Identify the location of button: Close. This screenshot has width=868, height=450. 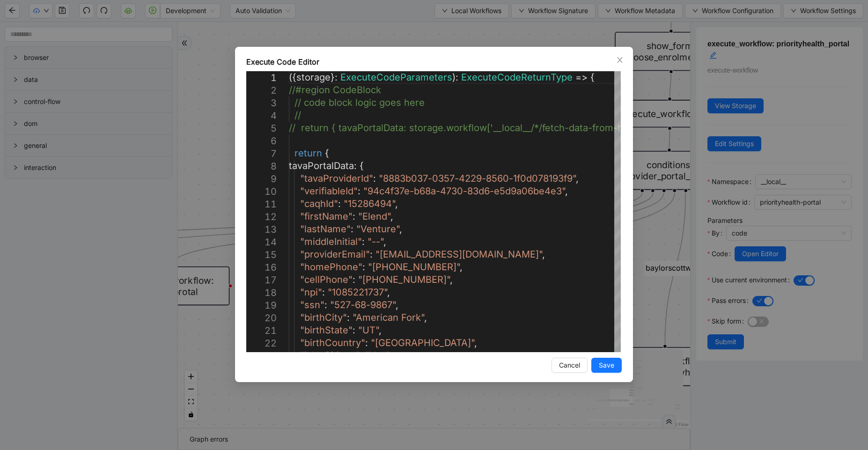
(620, 60).